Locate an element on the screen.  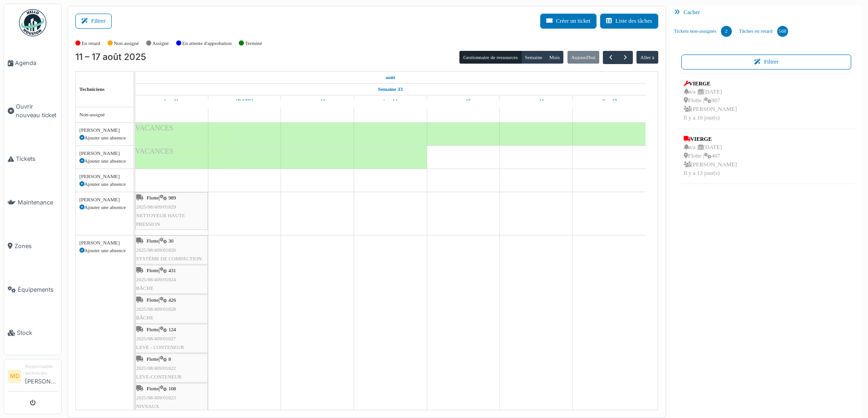
span: SYSTÈME DE COMPACTION is located at coordinates (169, 258).